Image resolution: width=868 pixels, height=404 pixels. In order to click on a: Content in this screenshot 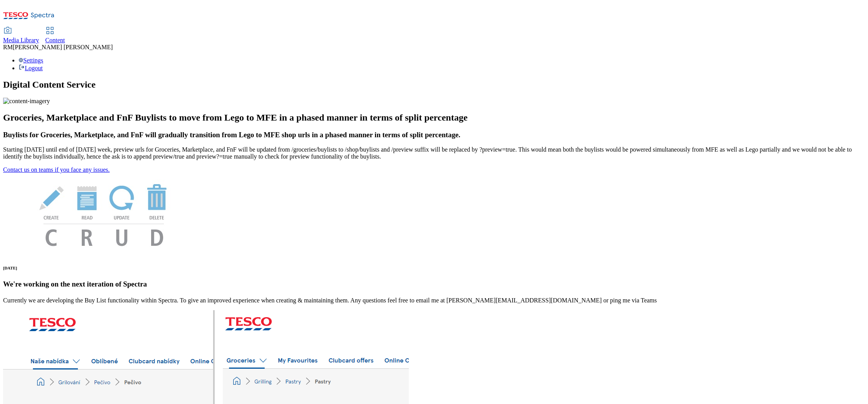, I will do `click(55, 36)`.